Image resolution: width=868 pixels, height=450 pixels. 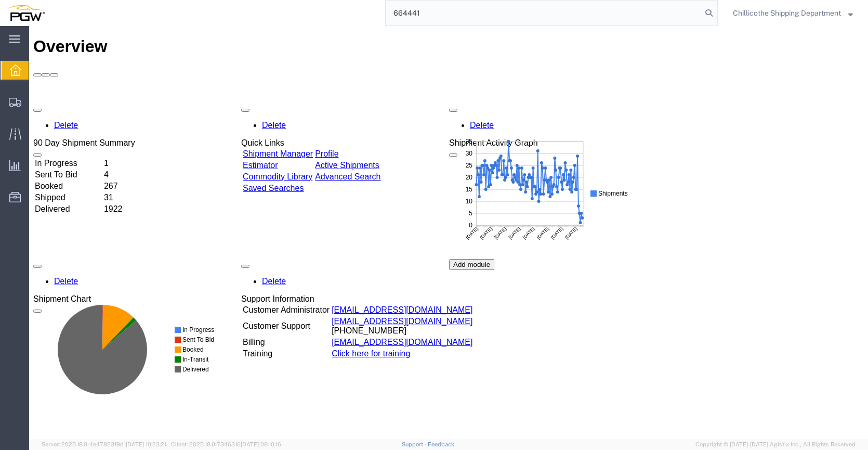 I want to click on text: 35, so click(x=20, y=8).